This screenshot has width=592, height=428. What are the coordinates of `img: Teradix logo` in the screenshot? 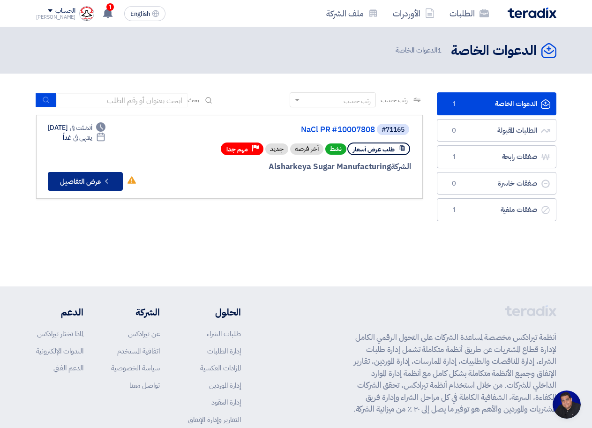 It's located at (532, 13).